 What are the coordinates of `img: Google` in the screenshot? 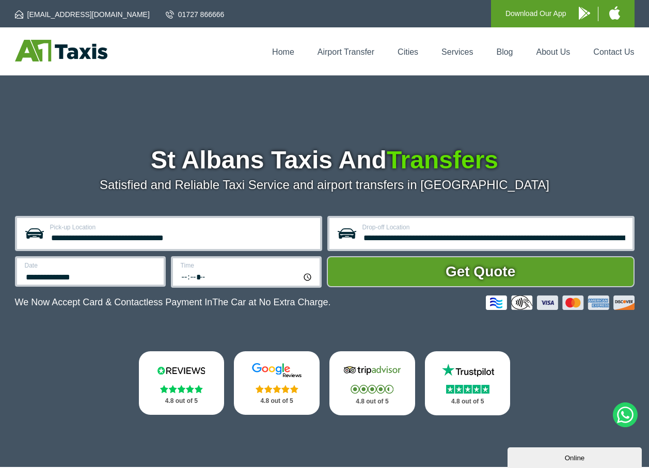 It's located at (277, 370).